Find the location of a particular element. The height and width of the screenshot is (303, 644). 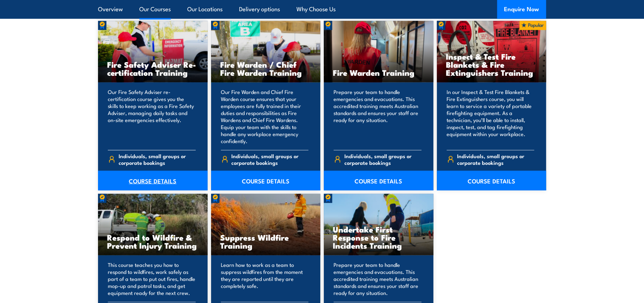

h3: Fire Warden Training is located at coordinates (379, 72).